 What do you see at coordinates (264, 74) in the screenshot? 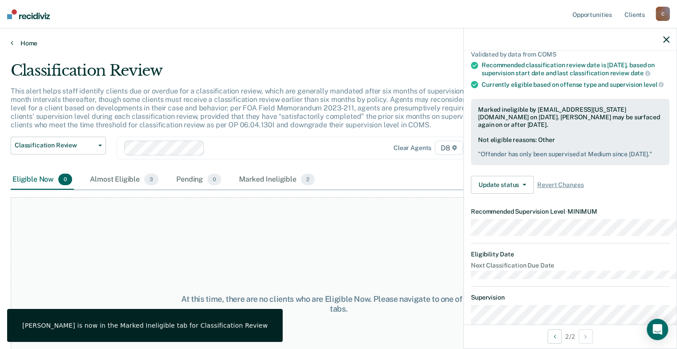
I see `div: Classification Review` at bounding box center [264, 74].